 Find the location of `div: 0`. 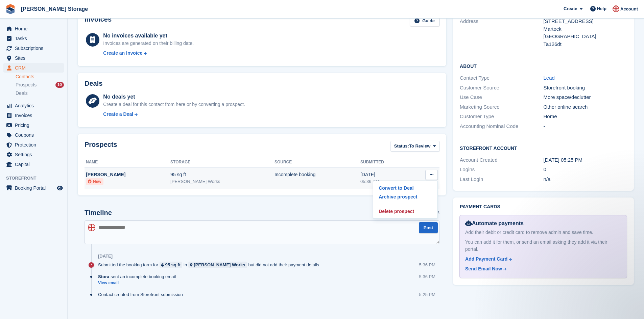

div: 0 is located at coordinates (584, 170).